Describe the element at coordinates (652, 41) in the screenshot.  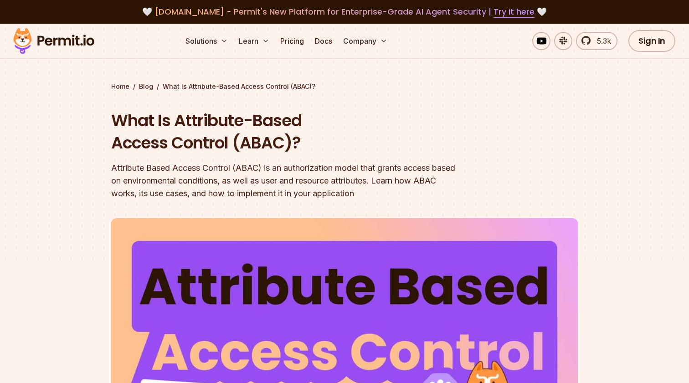
I see `a: Sign In` at that location.